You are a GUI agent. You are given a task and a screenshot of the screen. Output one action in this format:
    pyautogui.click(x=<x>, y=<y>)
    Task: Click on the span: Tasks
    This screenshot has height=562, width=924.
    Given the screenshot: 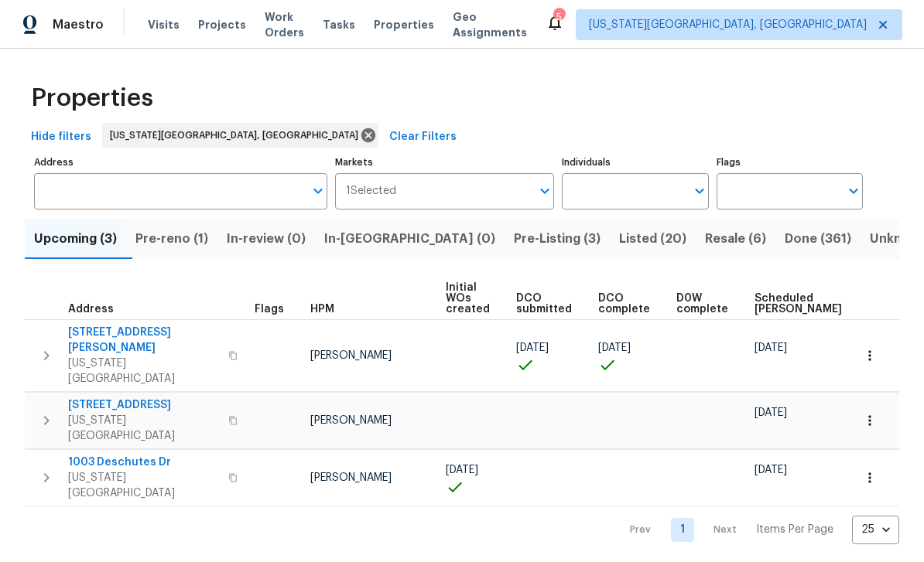 What is the action you would take?
    pyautogui.click(x=339, y=25)
    